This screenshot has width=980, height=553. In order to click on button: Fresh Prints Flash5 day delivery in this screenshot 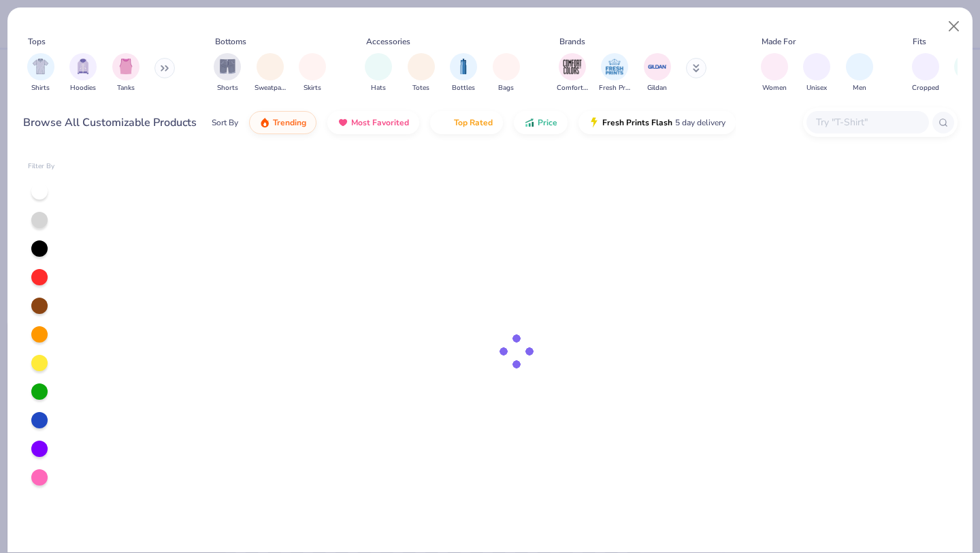, I will do `click(657, 123)`.